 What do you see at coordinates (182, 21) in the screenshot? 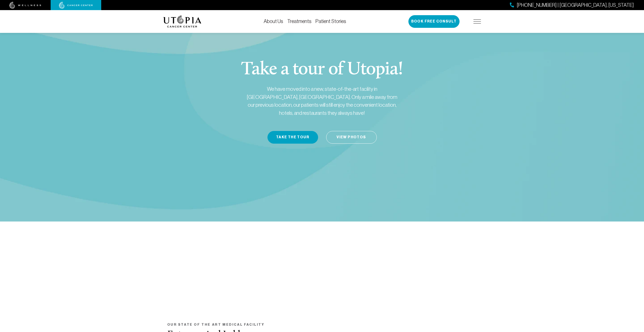
I see `img: logo` at bounding box center [182, 21].